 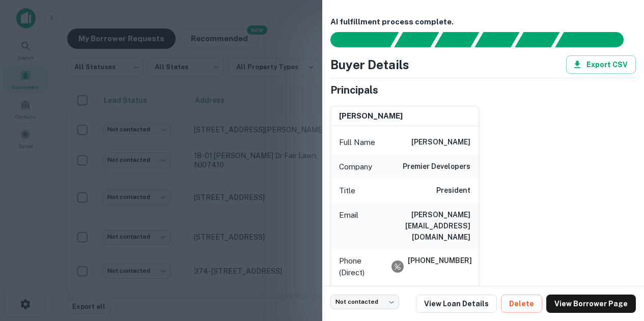 What do you see at coordinates (355, 167) in the screenshot?
I see `p: Company` at bounding box center [355, 167].